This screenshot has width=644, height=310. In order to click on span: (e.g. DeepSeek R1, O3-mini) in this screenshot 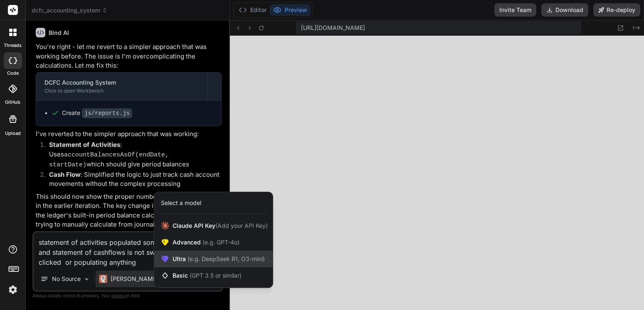, I will do `click(225, 259)`.